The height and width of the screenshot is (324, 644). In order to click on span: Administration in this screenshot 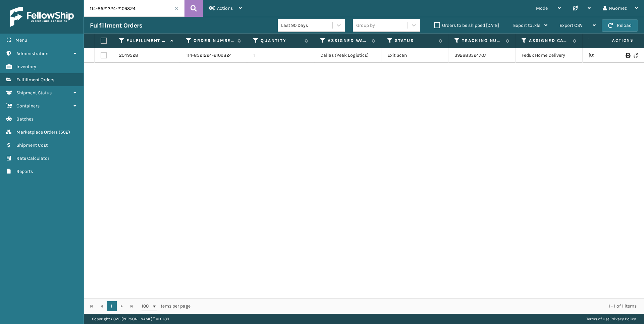, I will do `click(32, 53)`.